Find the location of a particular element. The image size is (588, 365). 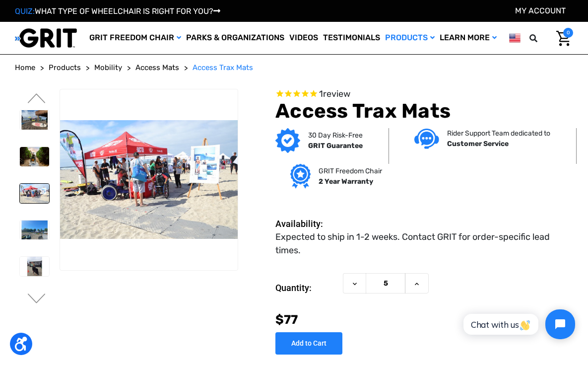

dd: Expected to ship in 1-2 weeks. Contact GRIT for order-specific lead times. is located at coordinates (422, 244).